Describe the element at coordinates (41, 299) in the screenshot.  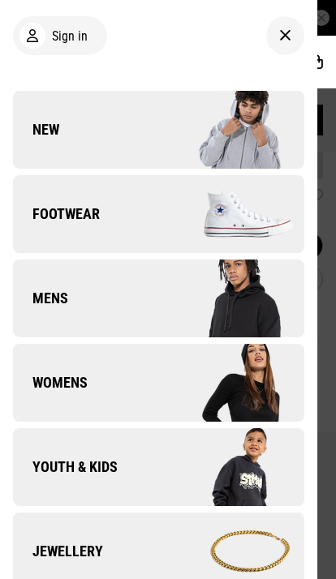
I see `span: Mens` at that location.